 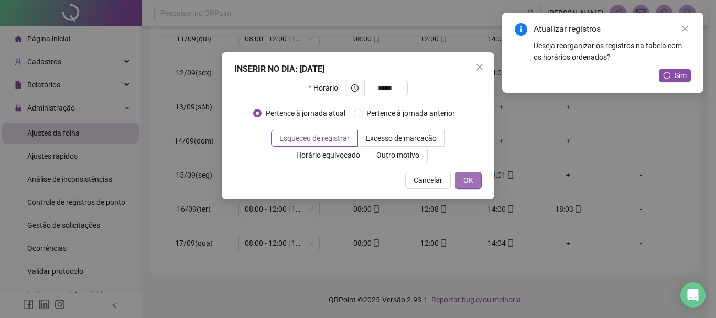 I want to click on span: Pertence à jornada atual, so click(x=306, y=113).